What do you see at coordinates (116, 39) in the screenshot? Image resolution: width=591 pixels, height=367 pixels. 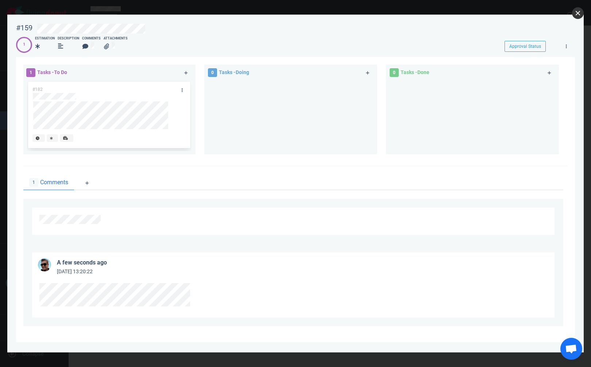 I see `div: Attachments` at bounding box center [116, 39].